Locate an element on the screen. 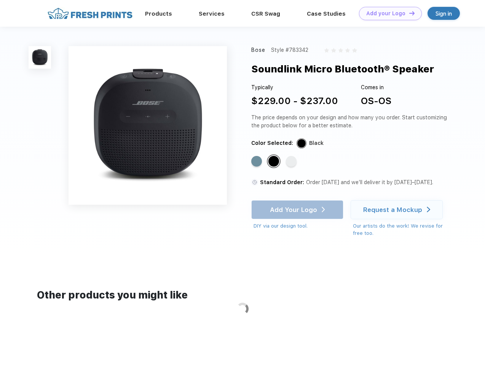 The width and height of the screenshot is (485, 366). div: The price depends on your design and how many you order. Start customizing the product below for ... is located at coordinates (351, 121).